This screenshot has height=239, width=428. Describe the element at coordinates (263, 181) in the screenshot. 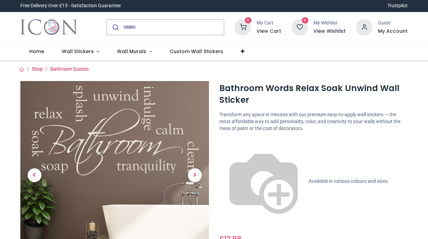

I see `img: color-wheel.png` at that location.